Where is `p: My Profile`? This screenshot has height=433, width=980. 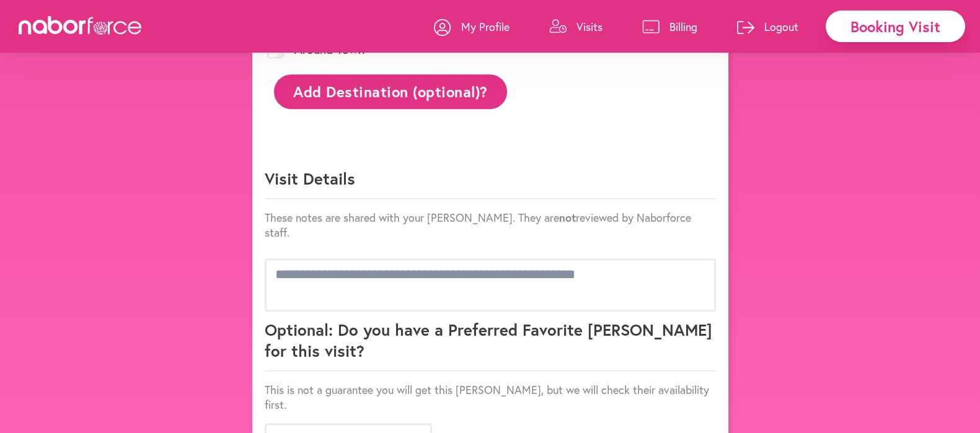
p: My Profile is located at coordinates (485, 27).